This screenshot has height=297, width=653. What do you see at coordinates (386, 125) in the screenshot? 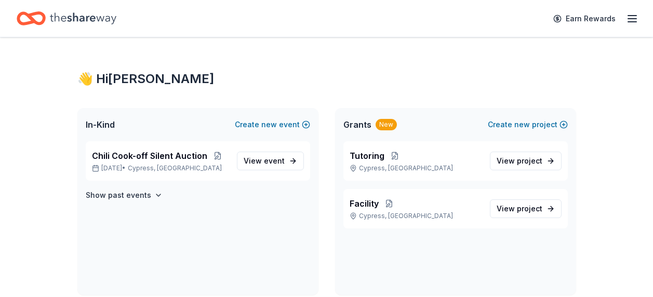
I see `div: New` at bounding box center [386, 125].